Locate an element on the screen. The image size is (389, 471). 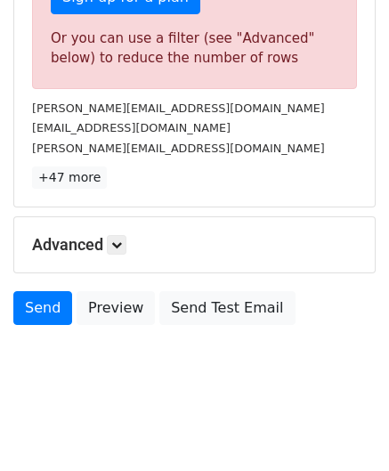
a: Send Test Email is located at coordinates (227, 308).